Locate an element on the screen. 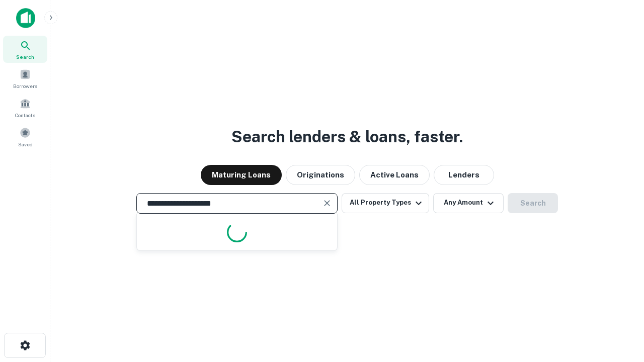  button: Any Amount is located at coordinates (469, 203).